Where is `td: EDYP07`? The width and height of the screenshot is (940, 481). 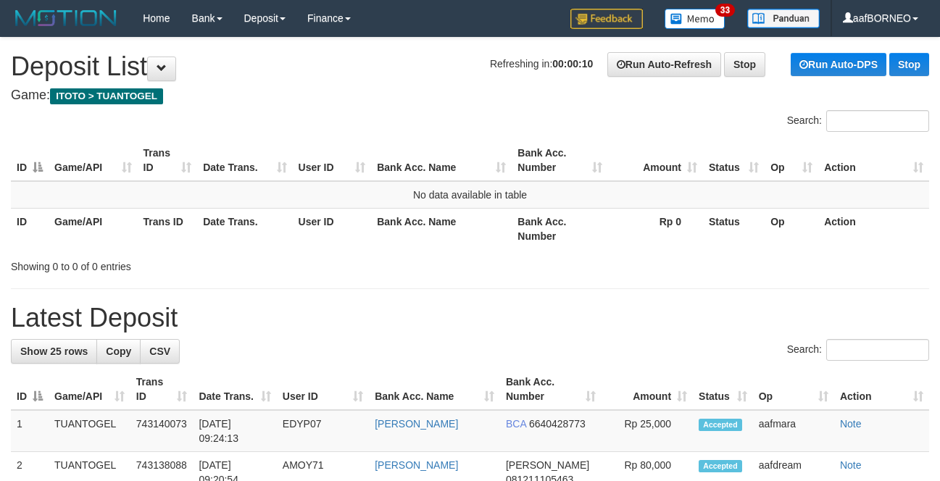
td: EDYP07 is located at coordinates (322, 431).